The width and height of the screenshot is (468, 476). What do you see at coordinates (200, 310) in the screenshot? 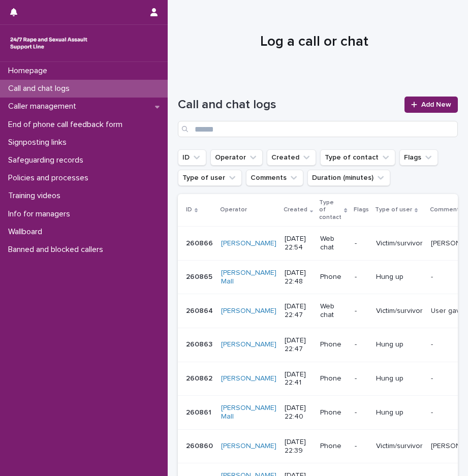
I see `p: 260864` at bounding box center [200, 310].